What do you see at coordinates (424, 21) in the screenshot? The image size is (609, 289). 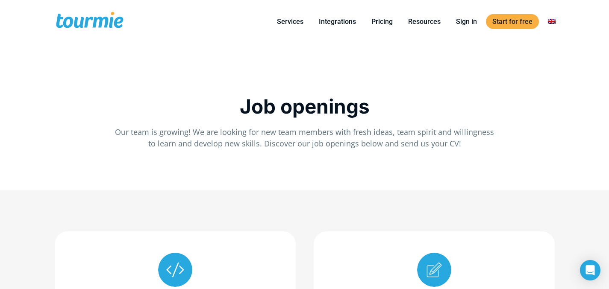 I see `a: Resources` at bounding box center [424, 21].